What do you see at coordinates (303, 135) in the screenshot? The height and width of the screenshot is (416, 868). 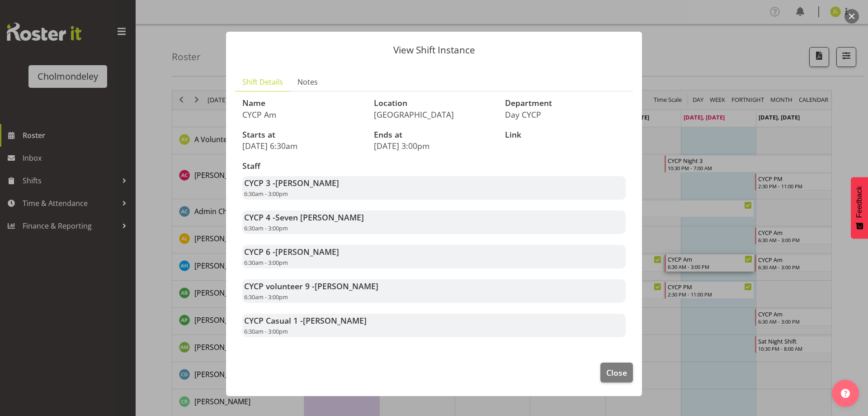 I see `h3: Starts at` at bounding box center [303, 135].